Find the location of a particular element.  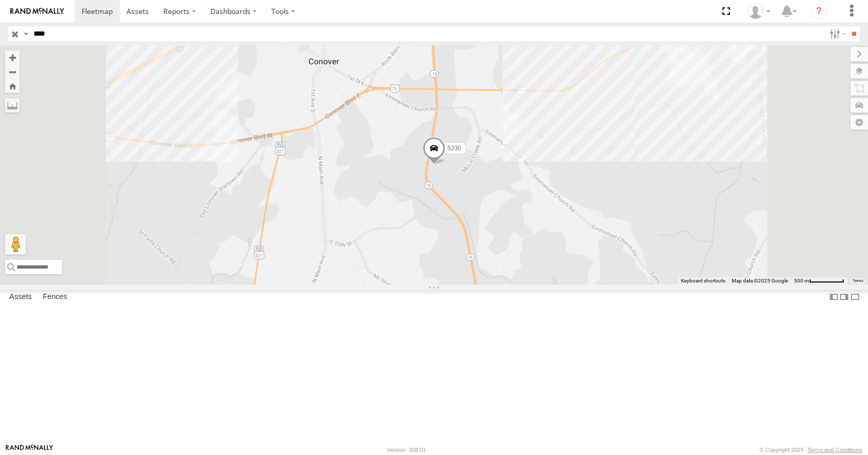

span: Map data ©2025 Google is located at coordinates (760, 280).